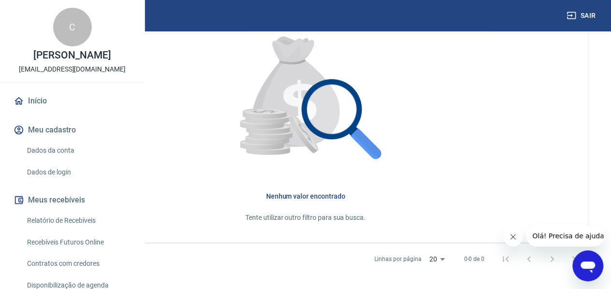  Describe the element at coordinates (78, 150) in the screenshot. I see `a: Dados da conta` at that location.